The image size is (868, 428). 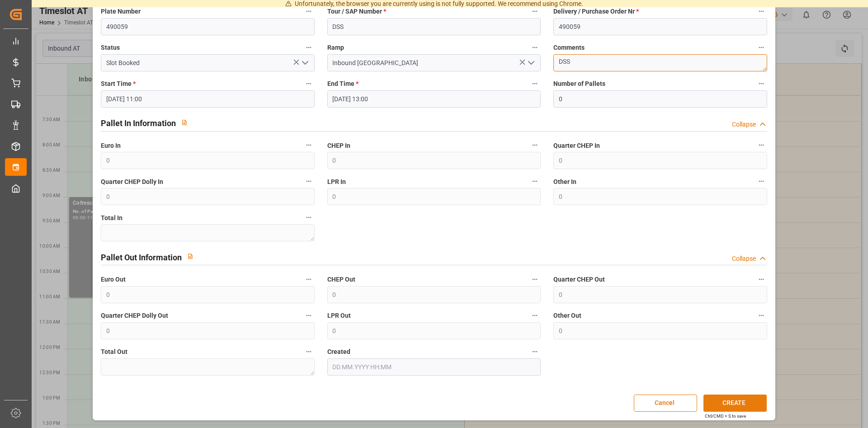 I want to click on button: Euro Out, so click(x=309, y=279).